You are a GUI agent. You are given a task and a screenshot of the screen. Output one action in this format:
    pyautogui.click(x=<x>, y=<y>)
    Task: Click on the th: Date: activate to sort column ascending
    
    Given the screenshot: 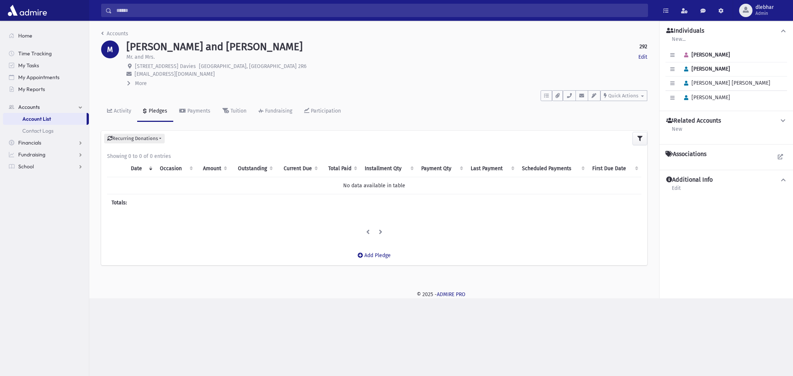 What is the action you would take?
    pyautogui.click(x=141, y=169)
    